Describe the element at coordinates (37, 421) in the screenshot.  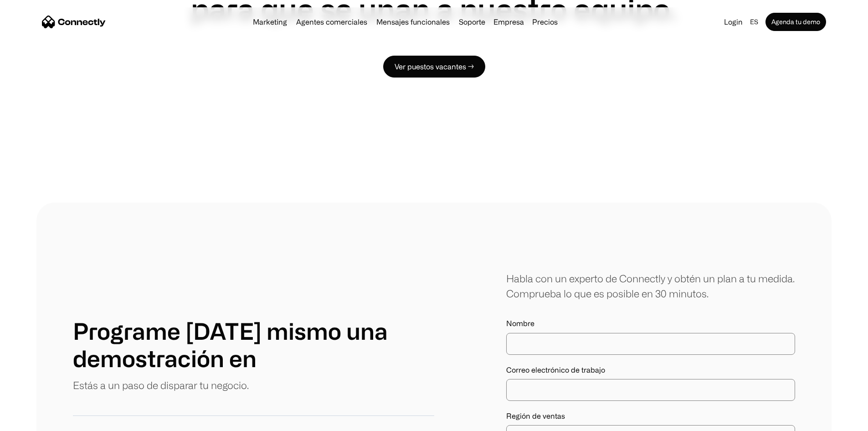
I see `ul: Language list` at that location.